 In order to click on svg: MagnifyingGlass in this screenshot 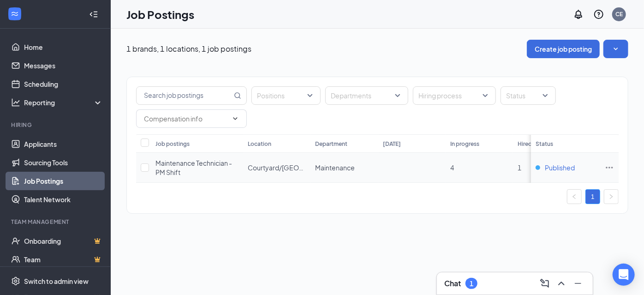, I will do `click(238, 96)`.